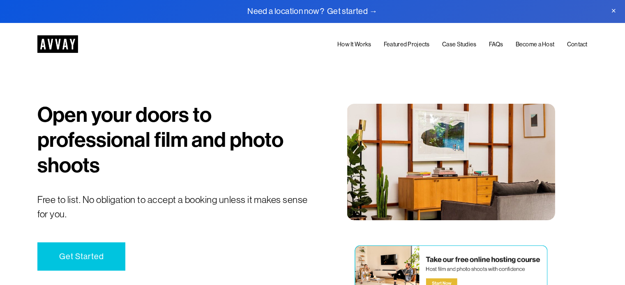  I want to click on a: How It Works, so click(354, 45).